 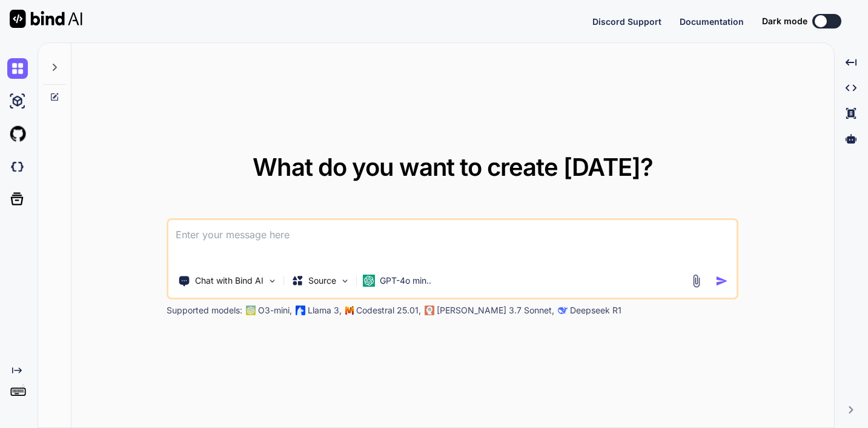 What do you see at coordinates (275, 310) in the screenshot?
I see `p: O3-mini,` at bounding box center [275, 310].